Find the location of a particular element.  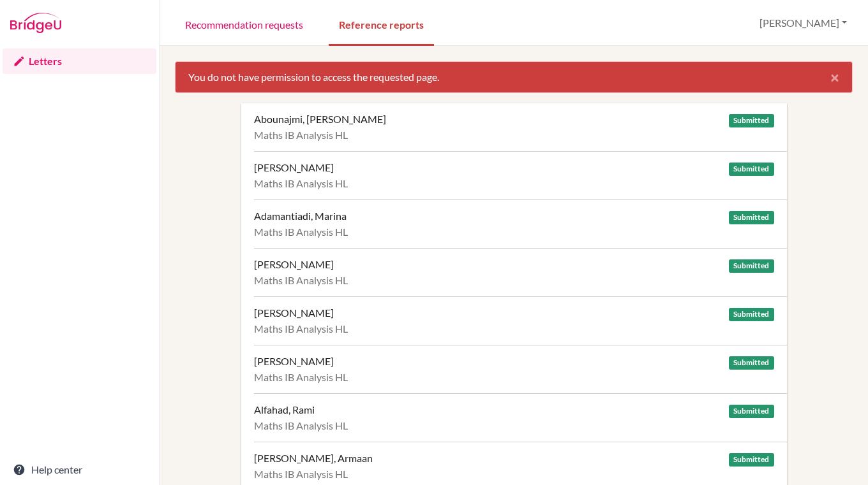

img: Bridge-U is located at coordinates (36, 23).